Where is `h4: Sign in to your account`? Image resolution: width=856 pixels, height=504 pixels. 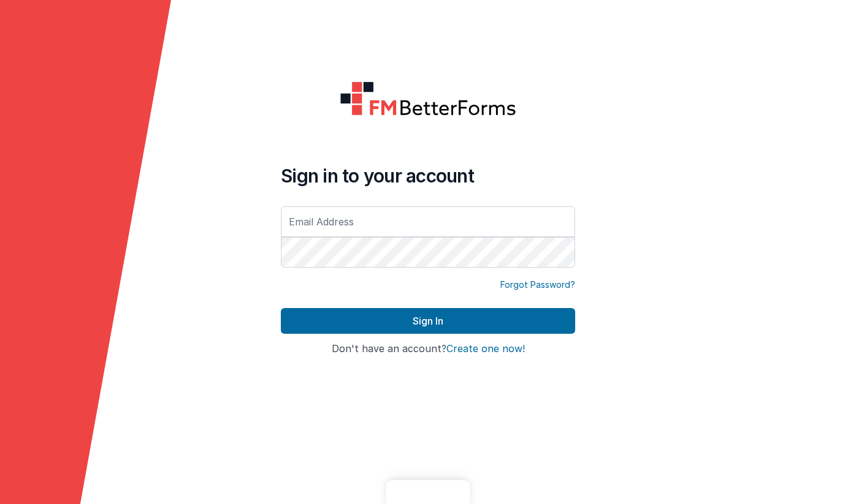
h4: Sign in to your account is located at coordinates (428, 176).